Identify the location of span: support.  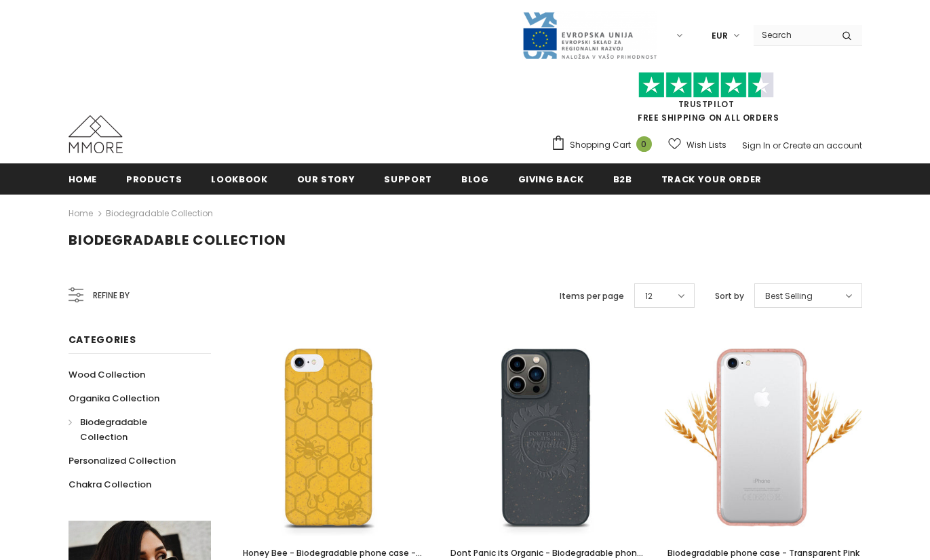
(408, 179).